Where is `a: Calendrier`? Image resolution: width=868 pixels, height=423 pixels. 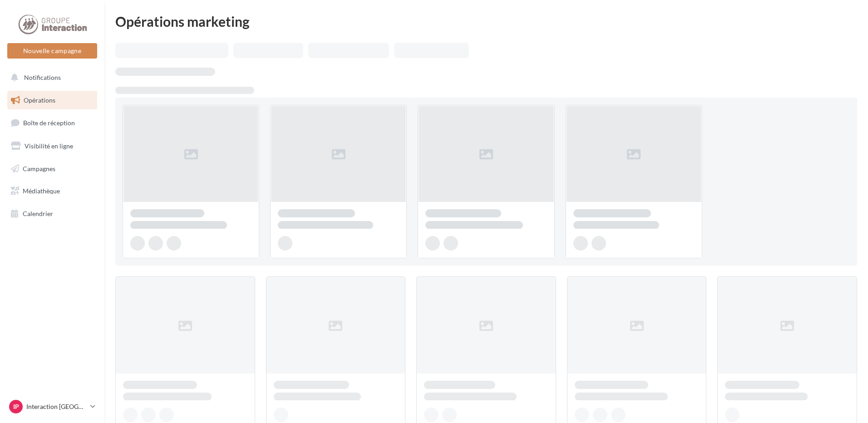
a: Calendrier is located at coordinates (52, 214).